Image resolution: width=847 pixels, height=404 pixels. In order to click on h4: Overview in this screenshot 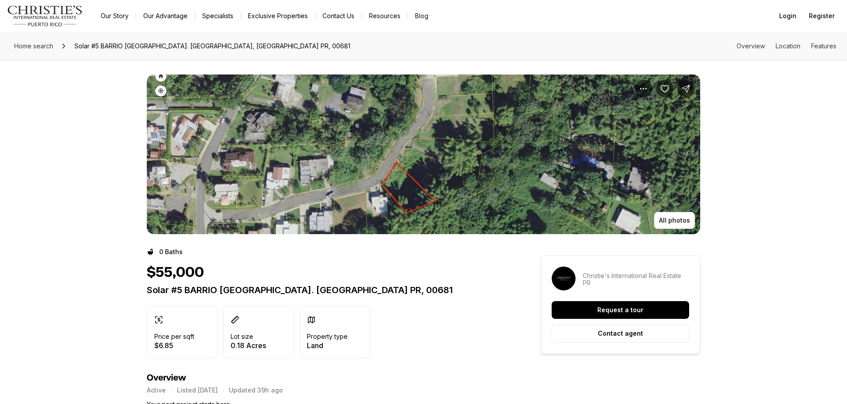, I will do `click(328, 378)`.